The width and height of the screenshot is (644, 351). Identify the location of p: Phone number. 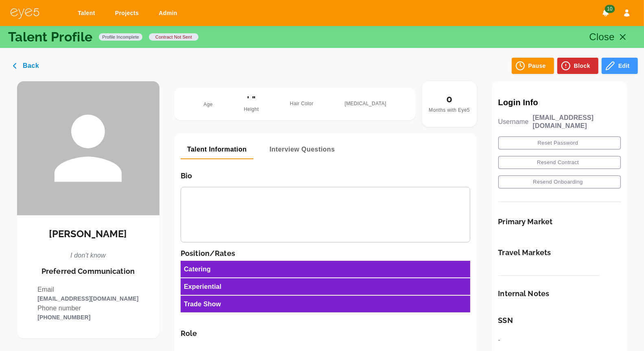
(88, 308).